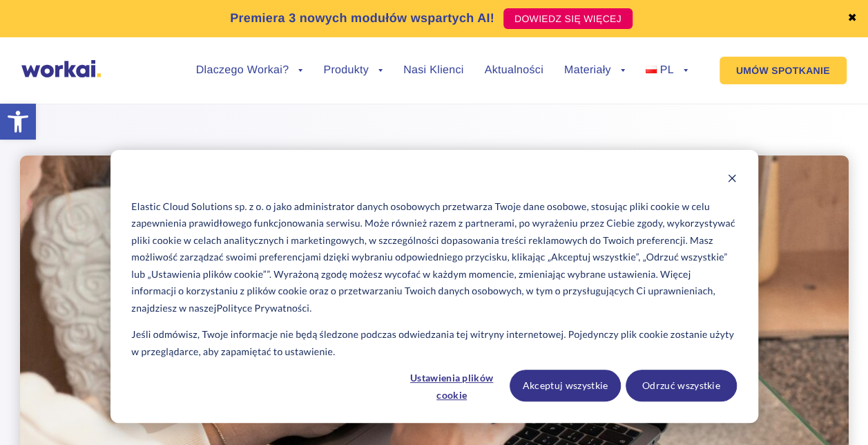  What do you see at coordinates (249, 71) in the screenshot?
I see `a: Dlaczego Workai?` at bounding box center [249, 71].